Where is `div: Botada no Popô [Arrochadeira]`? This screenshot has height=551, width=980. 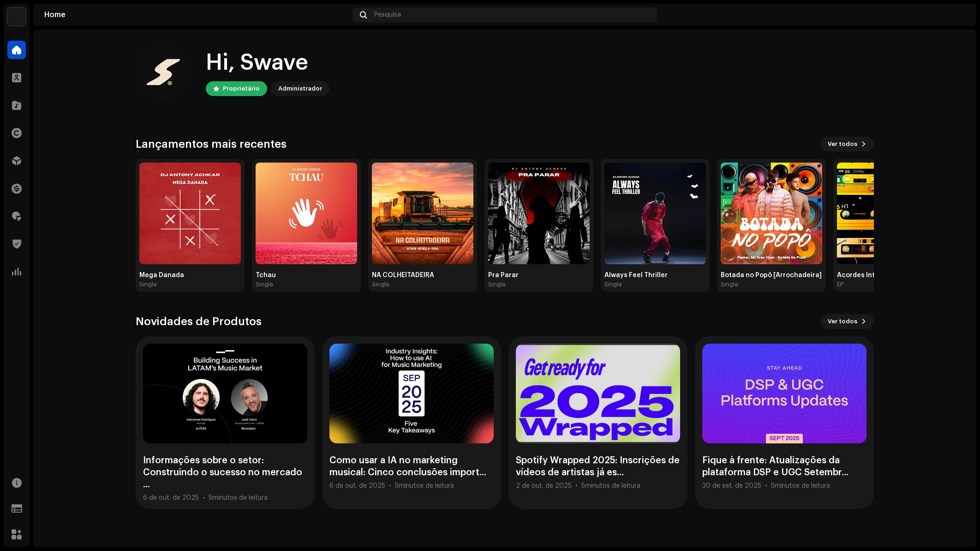 div: Botada no Popô [Arrochadeira] is located at coordinates (771, 276).